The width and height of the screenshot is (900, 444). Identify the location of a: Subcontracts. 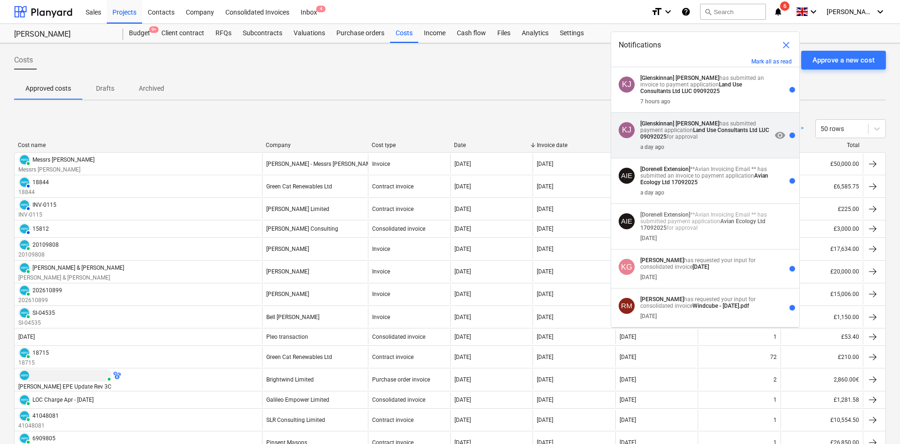
(262, 33).